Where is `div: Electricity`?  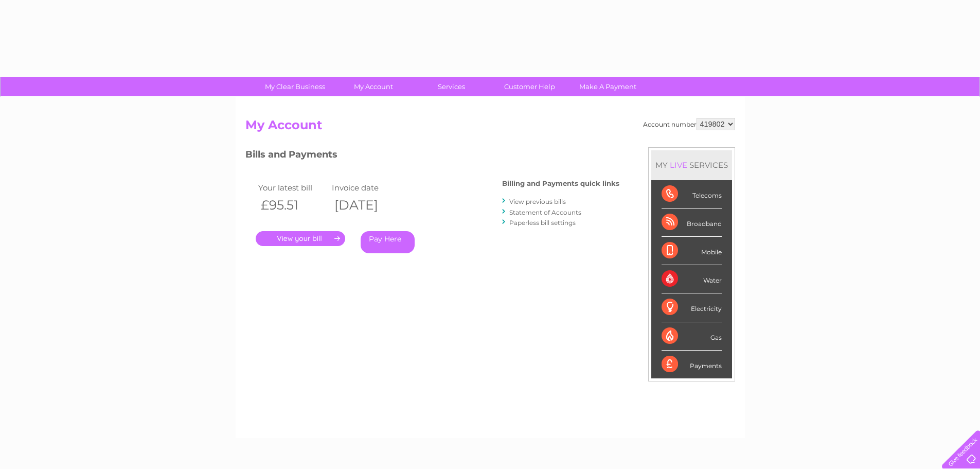 div: Electricity is located at coordinates (691, 307).